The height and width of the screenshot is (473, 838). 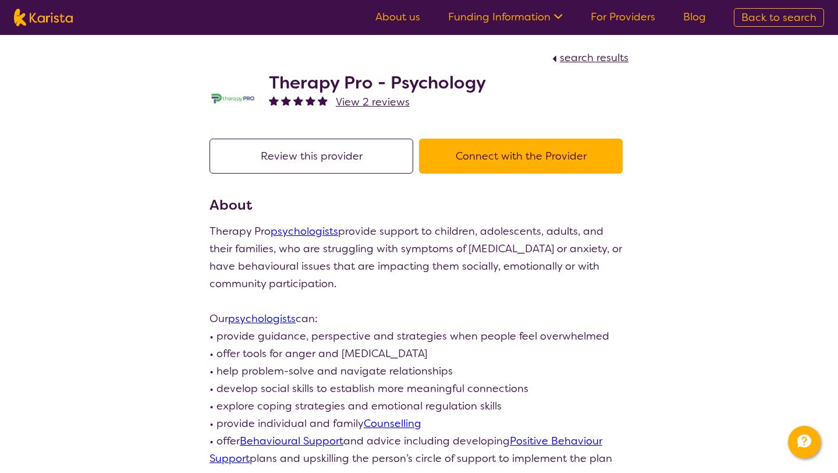 I want to click on a: Back to search, so click(x=779, y=17).